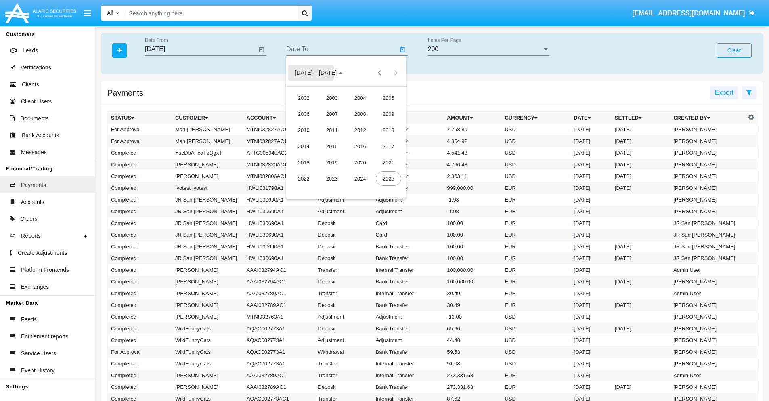 The image size is (769, 401). I want to click on td: 2005, so click(389, 98).